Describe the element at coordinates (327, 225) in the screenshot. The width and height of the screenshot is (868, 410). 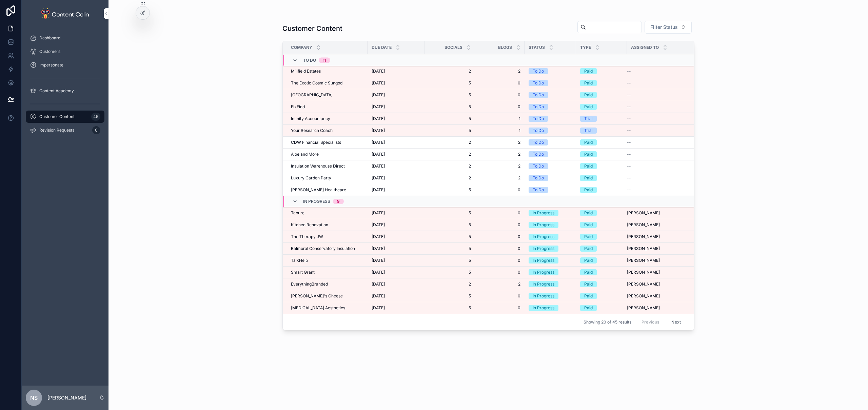
I see `a: Kitchen Renovation` at that location.